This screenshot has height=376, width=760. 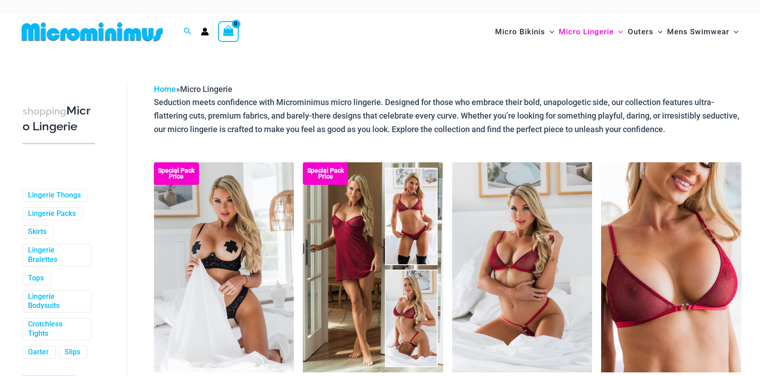 What do you see at coordinates (224, 267) in the screenshot?
I see `a: Nights Fall Silver Leopard 1036 Bra 6046 Thong 09v2 Nights Fall Silver Leopard 1036 Bra 6046 Thon...` at bounding box center [224, 267].